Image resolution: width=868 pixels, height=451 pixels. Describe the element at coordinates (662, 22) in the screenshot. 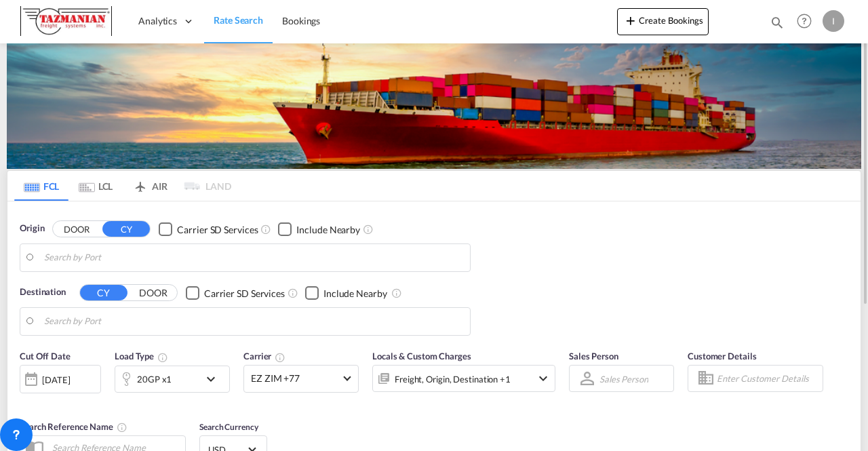

I see `button: icon-plus 400-fgCreate Bookings` at that location.